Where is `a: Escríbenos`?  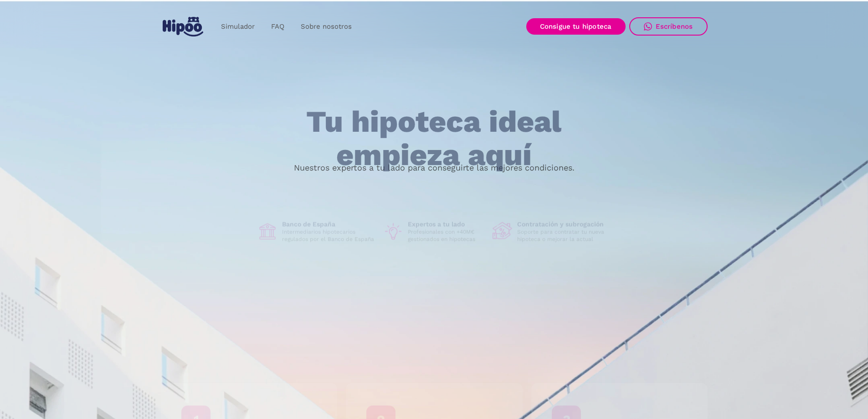
a: Escríbenos is located at coordinates (668, 26).